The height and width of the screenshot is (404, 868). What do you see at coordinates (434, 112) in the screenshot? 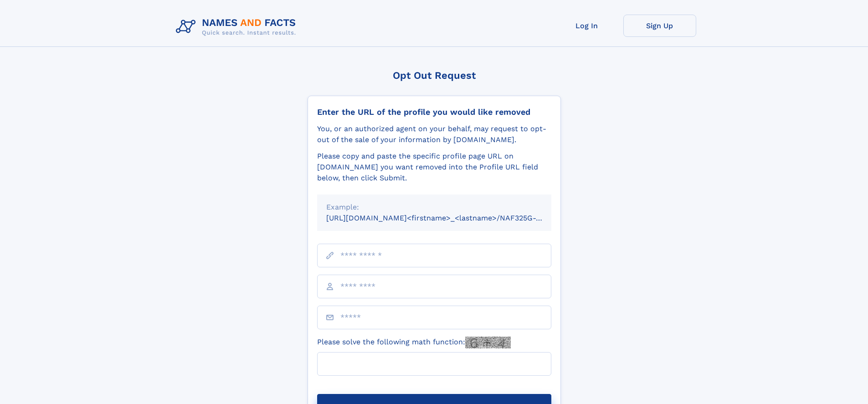
I see `div: Enter the URL of the profile you would like removed` at bounding box center [434, 112].